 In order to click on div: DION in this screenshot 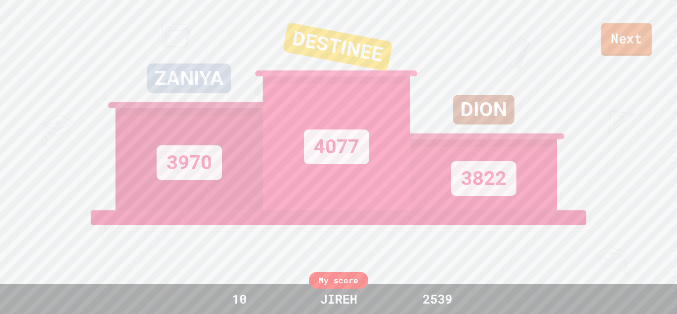, I will do `click(484, 110)`.